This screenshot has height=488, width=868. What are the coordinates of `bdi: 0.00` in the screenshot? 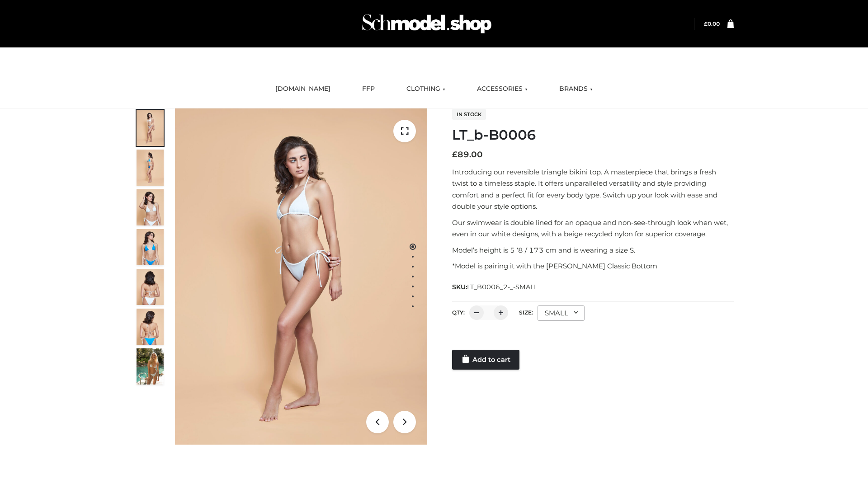 It's located at (712, 23).